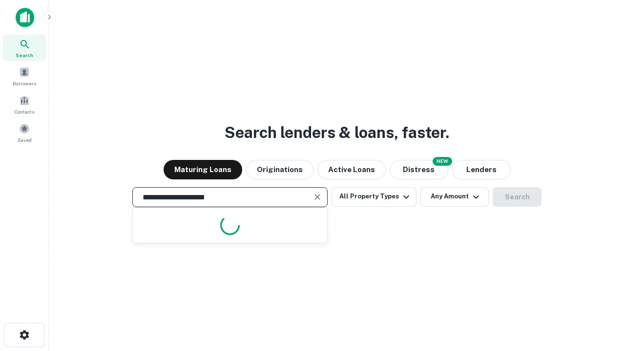 Image resolution: width=625 pixels, height=351 pixels. I want to click on div: Chat Widget, so click(600, 297).